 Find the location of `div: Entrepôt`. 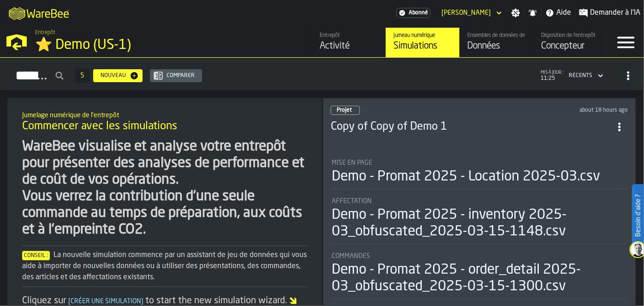

div: Entrepôt is located at coordinates (349, 35).